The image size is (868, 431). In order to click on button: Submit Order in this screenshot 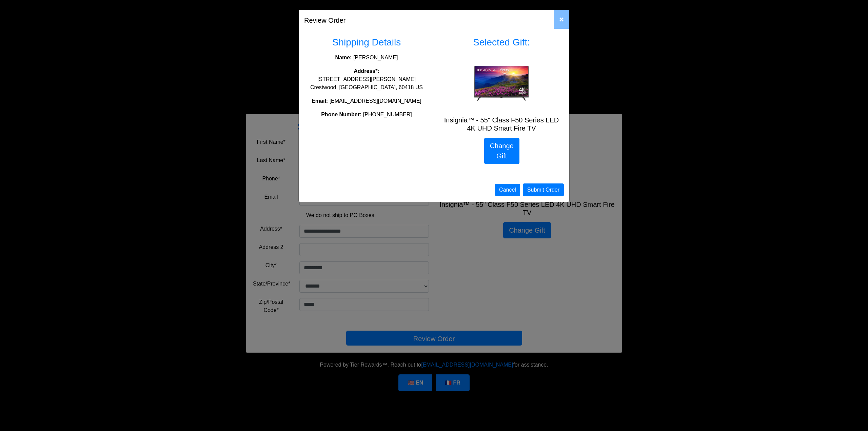, I will do `click(543, 190)`.